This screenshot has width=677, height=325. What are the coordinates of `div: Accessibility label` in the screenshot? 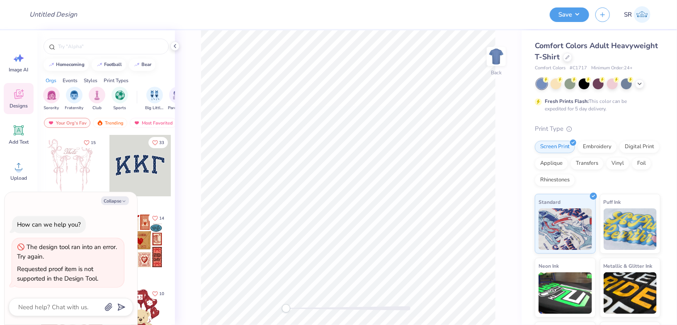 It's located at (286, 308).